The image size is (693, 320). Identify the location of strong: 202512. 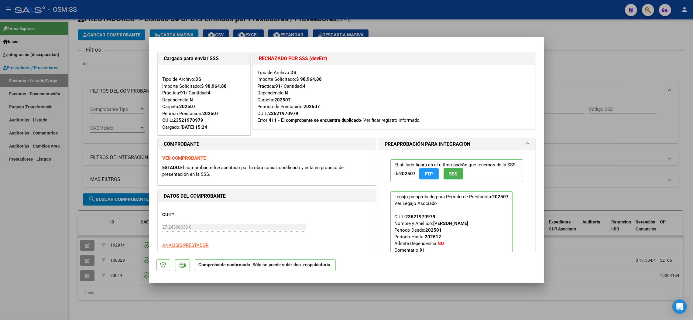
(433, 237).